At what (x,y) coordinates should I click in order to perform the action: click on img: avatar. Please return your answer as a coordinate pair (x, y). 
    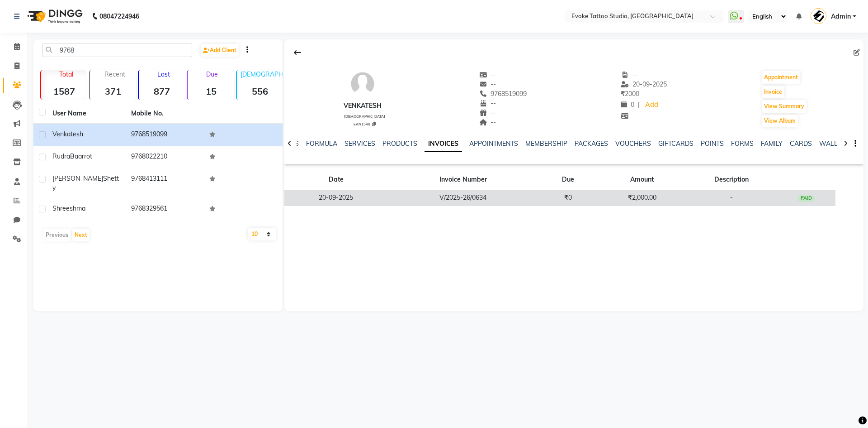
    Looking at the image, I should click on (363, 84).